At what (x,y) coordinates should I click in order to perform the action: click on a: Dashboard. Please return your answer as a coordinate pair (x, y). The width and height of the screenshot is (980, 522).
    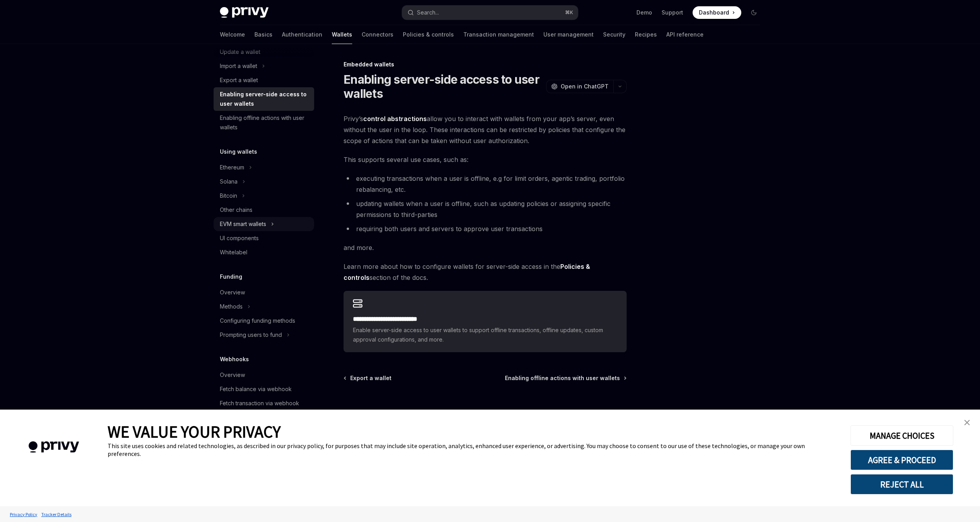
    Looking at the image, I should click on (717, 13).